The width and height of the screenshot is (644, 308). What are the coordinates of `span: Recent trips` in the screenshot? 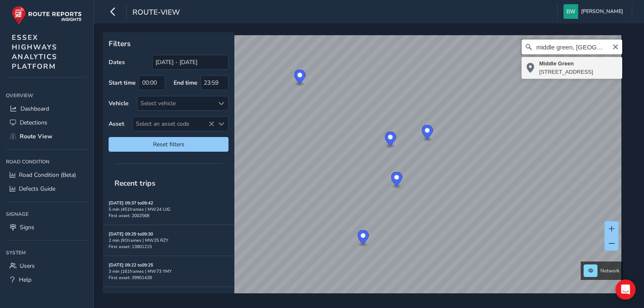 It's located at (135, 183).